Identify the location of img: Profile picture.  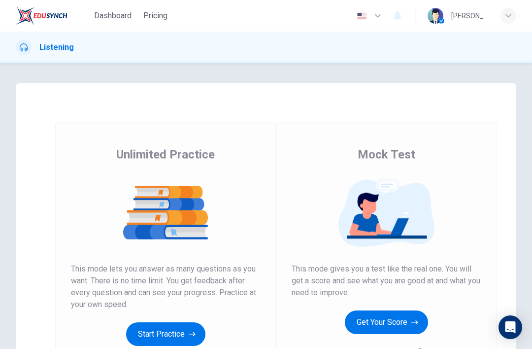
(436, 16).